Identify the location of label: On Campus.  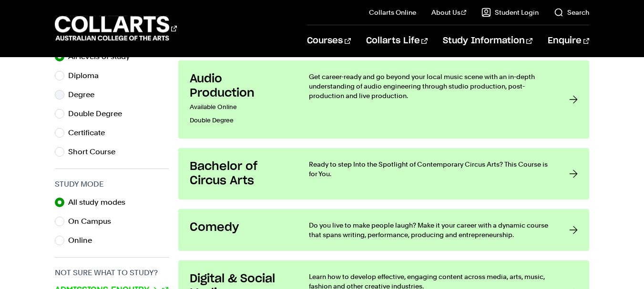
(93, 221).